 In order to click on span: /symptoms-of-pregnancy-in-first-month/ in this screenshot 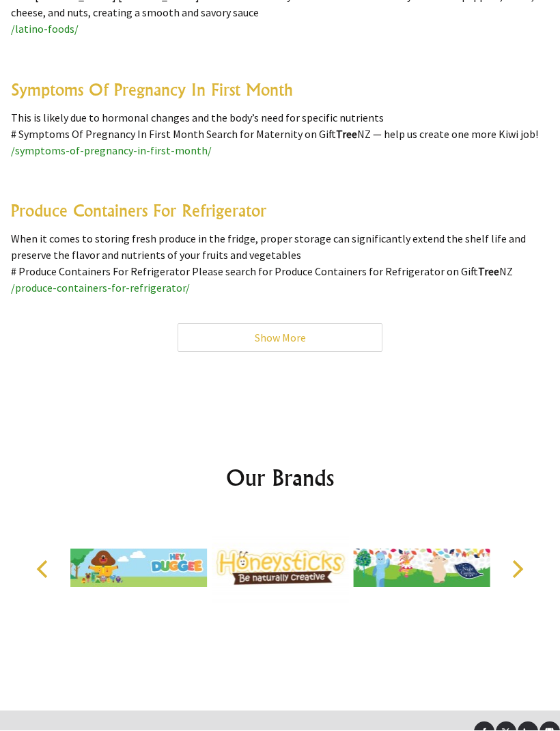, I will do `click(111, 151)`.